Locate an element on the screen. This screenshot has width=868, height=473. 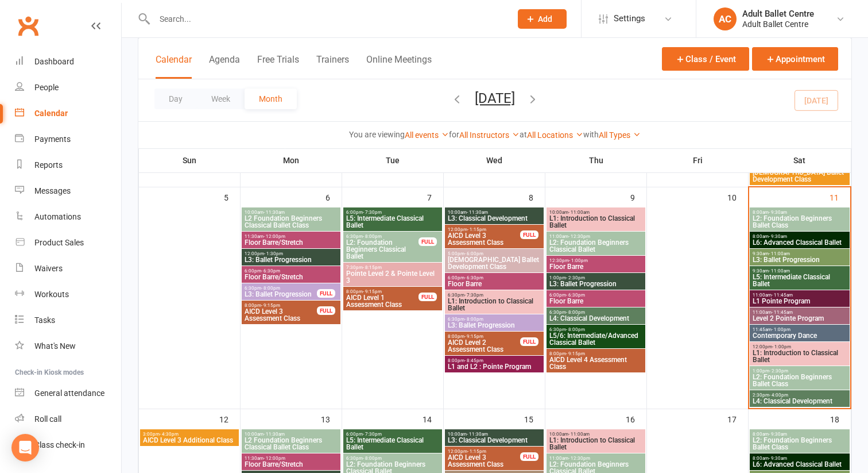
span: - 12:30pm is located at coordinates (579, 236).